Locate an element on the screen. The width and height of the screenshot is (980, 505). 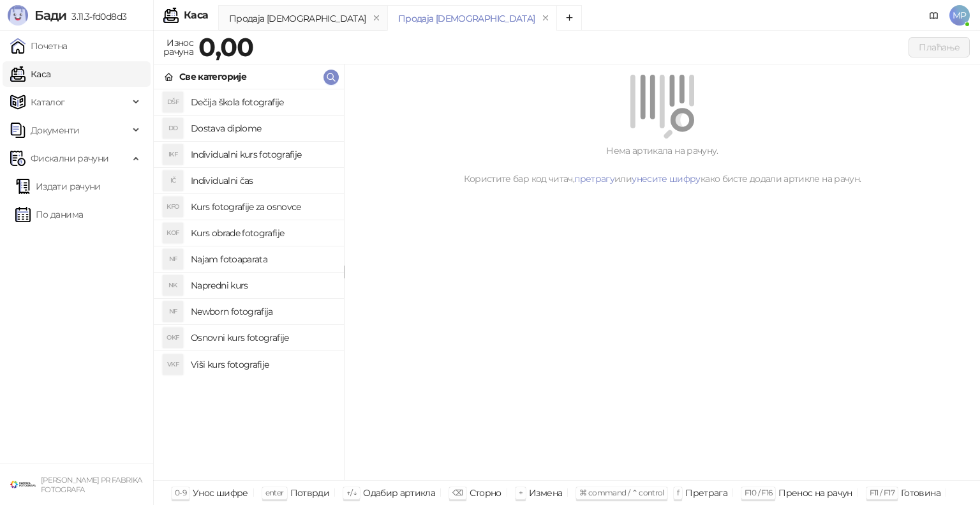
div: Пренос на рачун is located at coordinates (815, 494).